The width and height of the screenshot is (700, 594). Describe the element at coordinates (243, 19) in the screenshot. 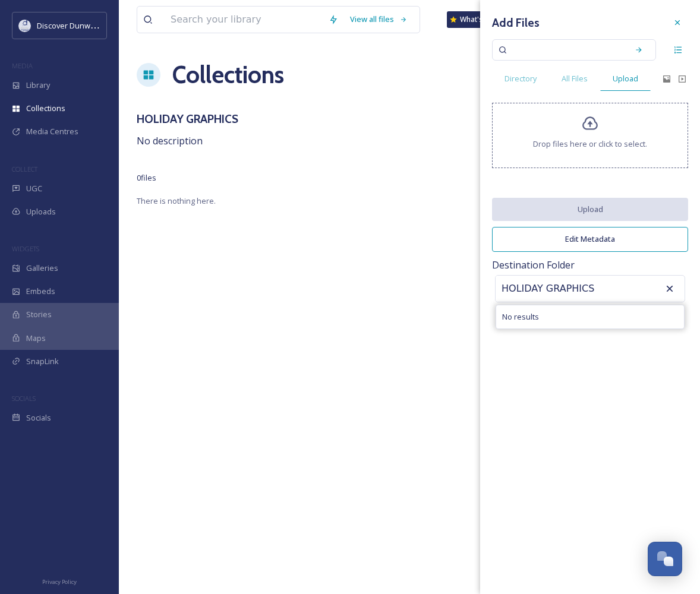

I see `input: Search your library` at that location.